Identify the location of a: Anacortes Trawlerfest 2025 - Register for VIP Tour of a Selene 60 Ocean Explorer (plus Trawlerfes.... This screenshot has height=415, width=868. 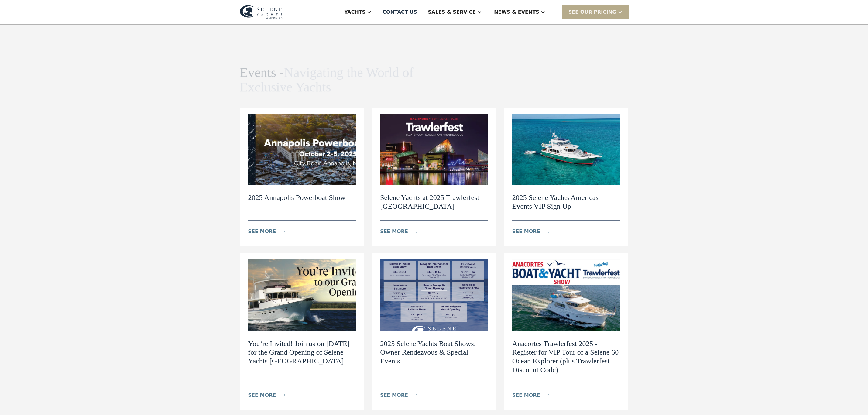
(566, 331).